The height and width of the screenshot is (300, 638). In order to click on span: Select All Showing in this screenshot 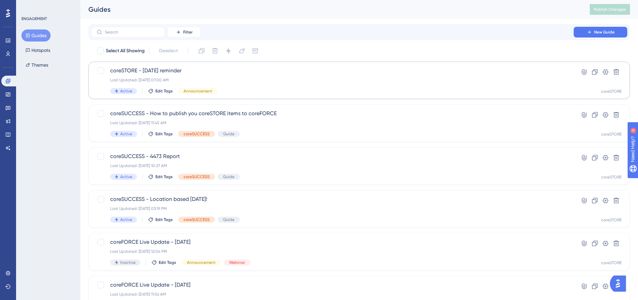, I will do `click(125, 51)`.